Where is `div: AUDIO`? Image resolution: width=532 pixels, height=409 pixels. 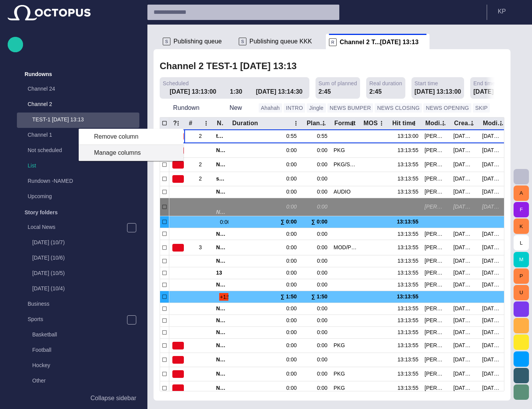
div: AUDIO is located at coordinates (342, 191).